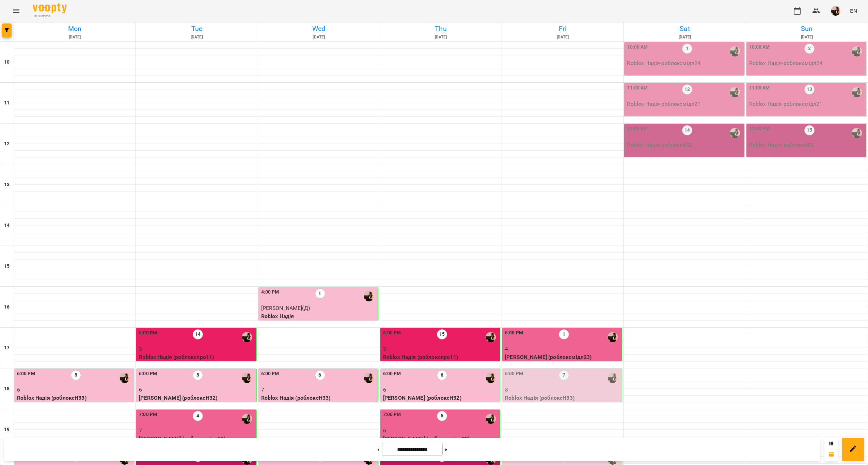 The width and height of the screenshot is (868, 465). I want to click on h6: 19, so click(7, 430).